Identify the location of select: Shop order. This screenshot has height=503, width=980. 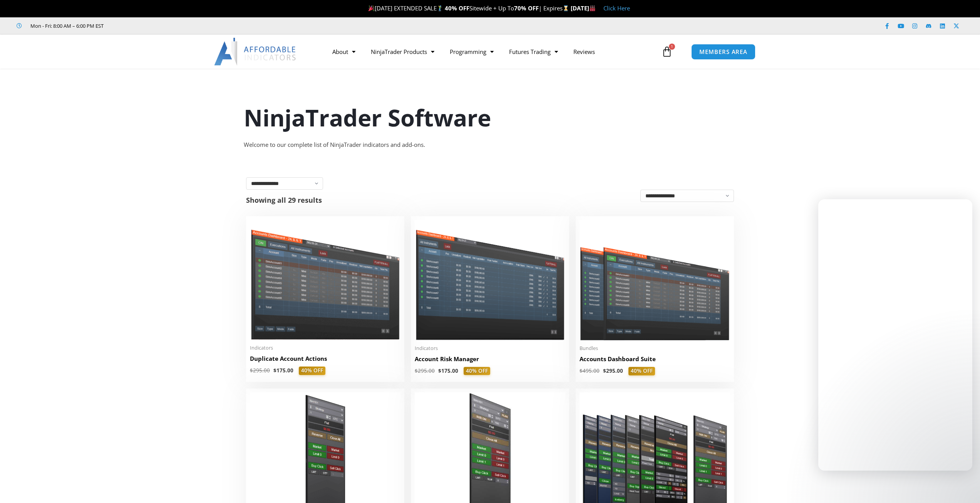
(687, 195).